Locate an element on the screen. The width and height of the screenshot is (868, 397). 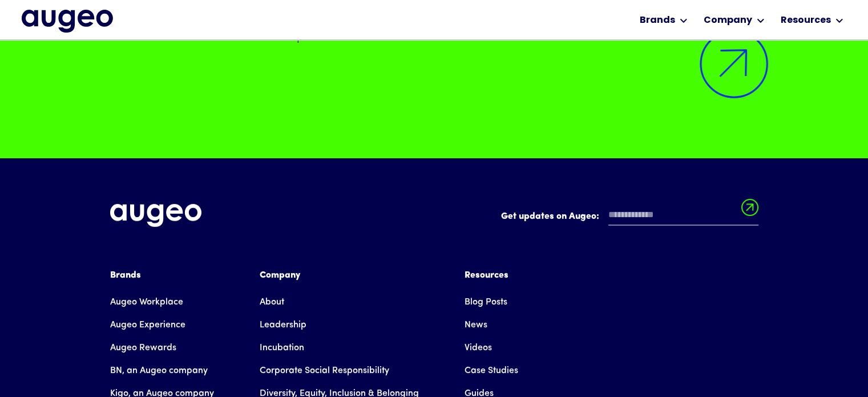
a: Augeo Experience is located at coordinates (148, 325).